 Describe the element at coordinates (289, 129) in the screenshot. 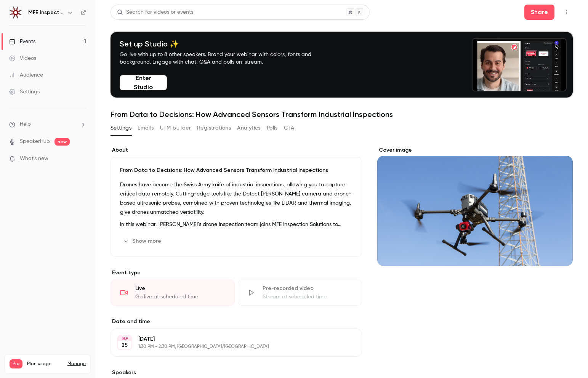

I see `button: CTA` at that location.